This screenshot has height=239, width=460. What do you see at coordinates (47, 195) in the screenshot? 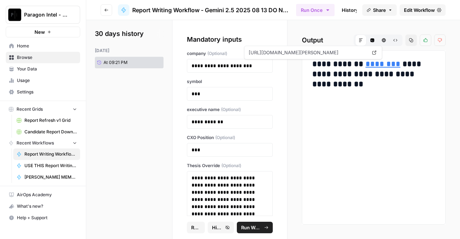
I see `span: AirOps Academy` at bounding box center [47, 195].